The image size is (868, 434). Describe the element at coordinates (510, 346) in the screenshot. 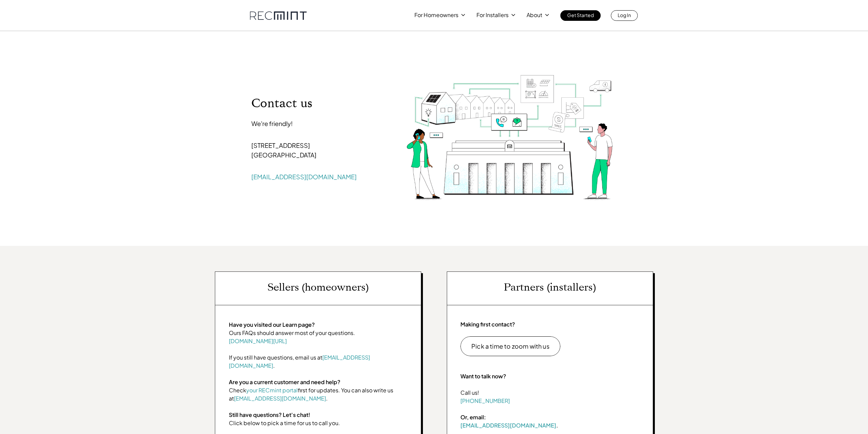

I see `a: Pick a time to zoom with us` at that location.